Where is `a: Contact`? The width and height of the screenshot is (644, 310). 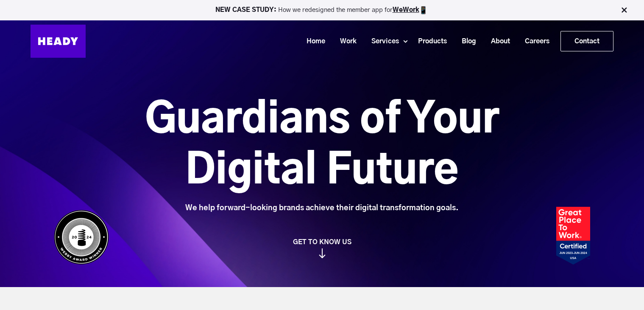
a: Contact is located at coordinates (587, 41).